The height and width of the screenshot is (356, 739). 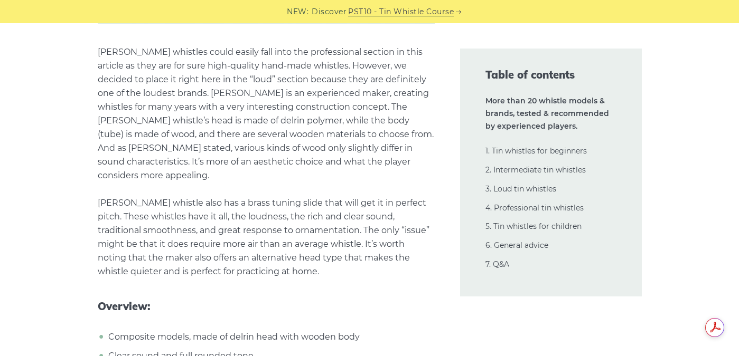 What do you see at coordinates (297, 12) in the screenshot?
I see `span: NEW:` at bounding box center [297, 12].